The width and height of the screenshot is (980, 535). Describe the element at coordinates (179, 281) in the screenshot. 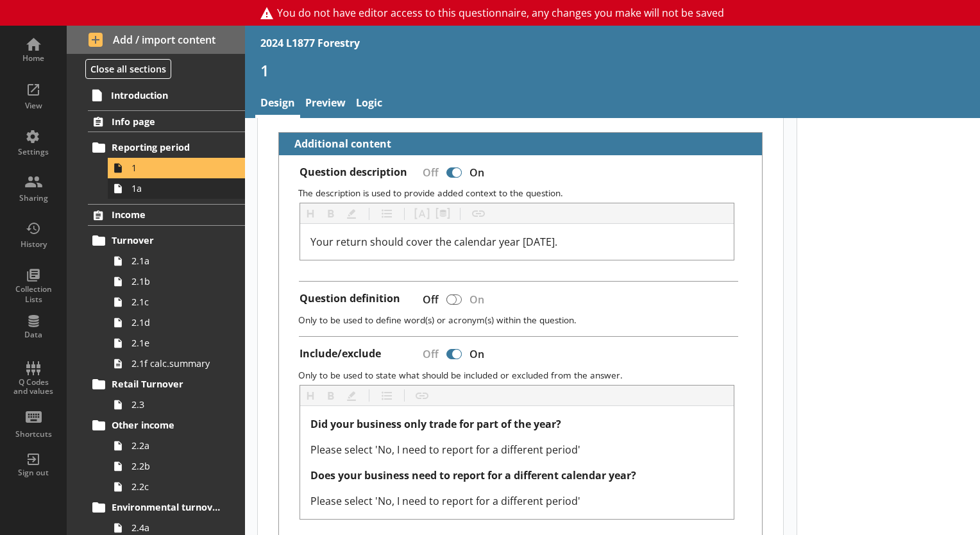

I see `span: 2.1b` at that location.